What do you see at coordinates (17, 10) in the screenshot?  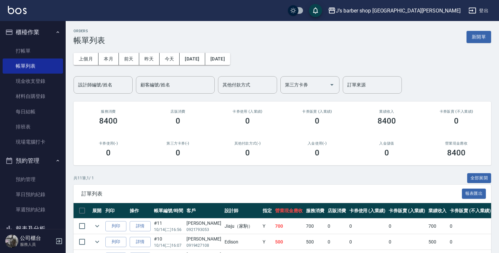 I see `img: Logo` at bounding box center [17, 10].